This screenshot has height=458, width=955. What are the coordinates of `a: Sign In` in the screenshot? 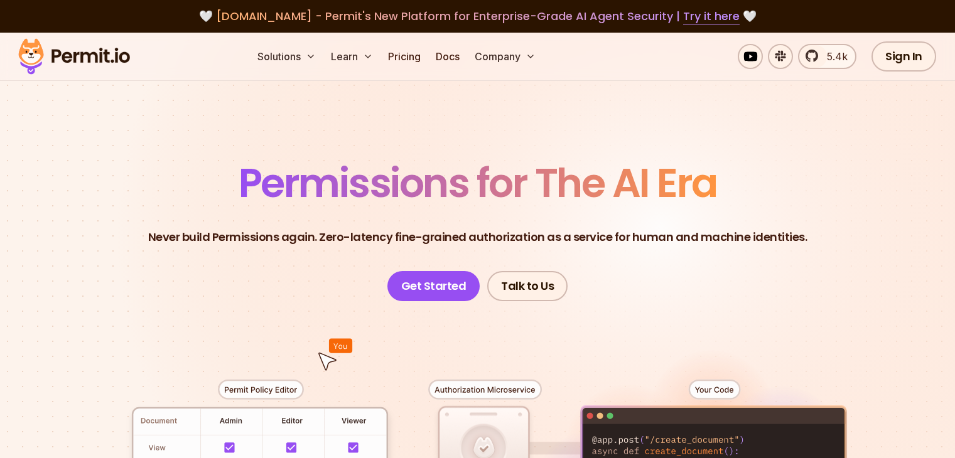 It's located at (903, 56).